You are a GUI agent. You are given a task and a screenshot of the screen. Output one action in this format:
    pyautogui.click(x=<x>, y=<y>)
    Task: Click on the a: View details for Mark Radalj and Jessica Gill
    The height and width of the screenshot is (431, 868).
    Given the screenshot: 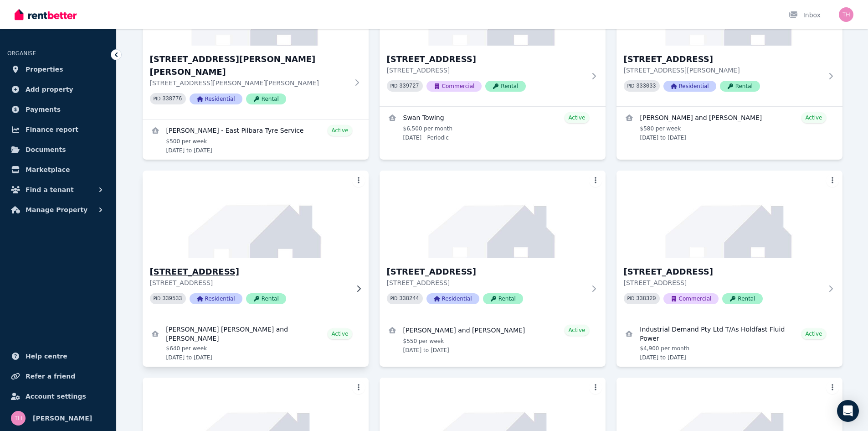 What is the action you would take?
    pyautogui.click(x=730, y=127)
    